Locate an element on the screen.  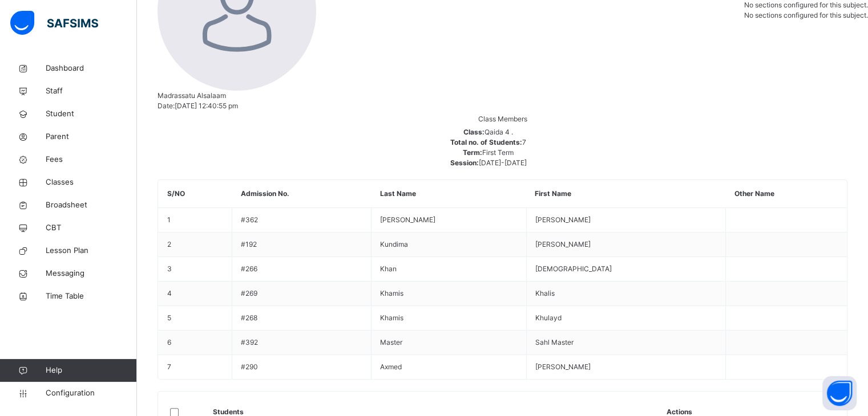
span: Messaging is located at coordinates (92, 274).